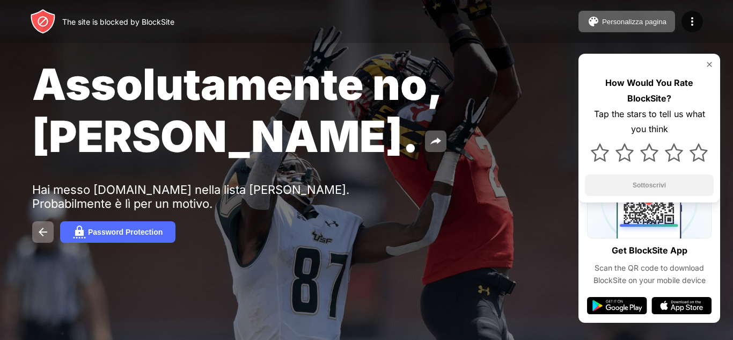 Image resolution: width=733 pixels, height=340 pixels. Describe the element at coordinates (649, 91) in the screenshot. I see `div: How Would You Rate BlockSite?` at that location.